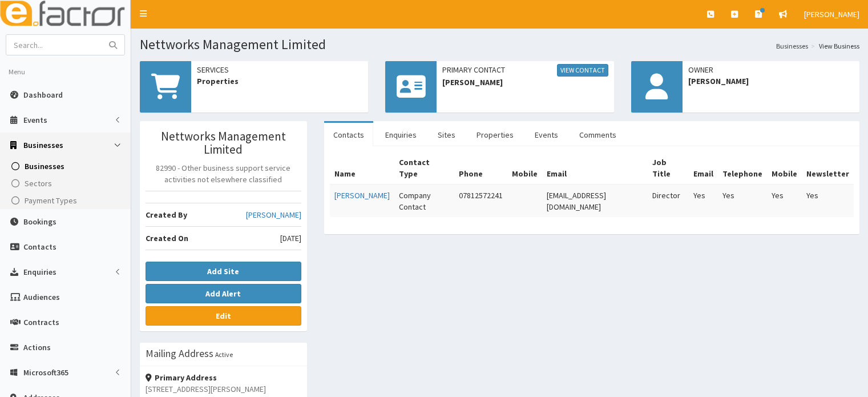  I want to click on td: Director, so click(668, 201).